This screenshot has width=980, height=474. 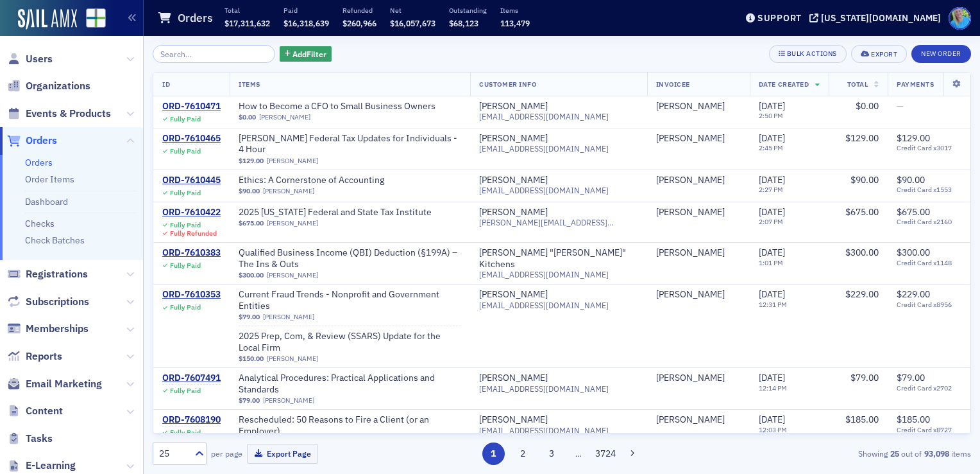 I want to click on time: 2:07 PM, so click(x=771, y=221).